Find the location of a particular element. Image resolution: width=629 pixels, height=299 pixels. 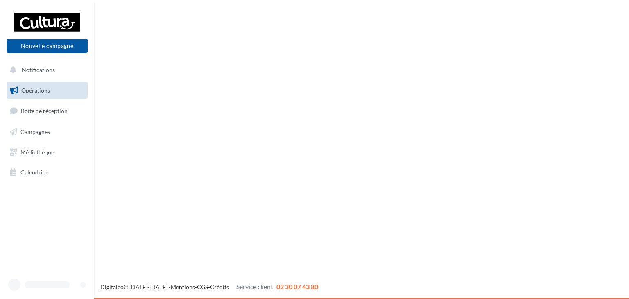

a: Boîte de réception is located at coordinates (47, 111).